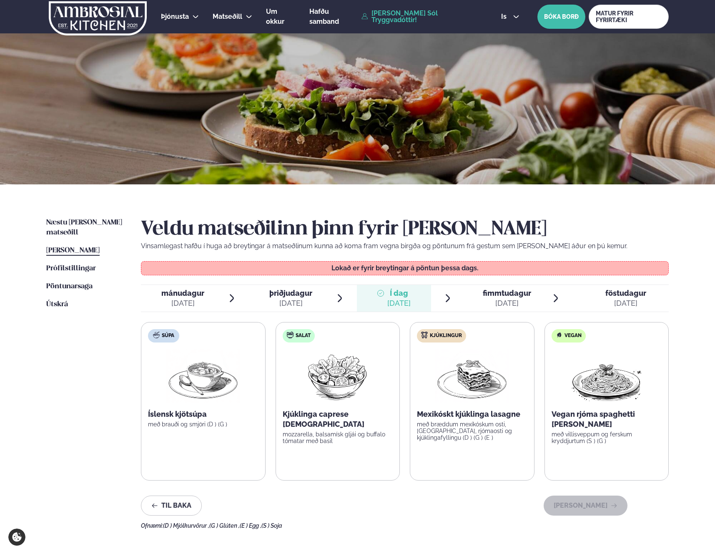 This screenshot has width=715, height=554. What do you see at coordinates (399, 293) in the screenshot?
I see `span: Í dag` at bounding box center [399, 293].